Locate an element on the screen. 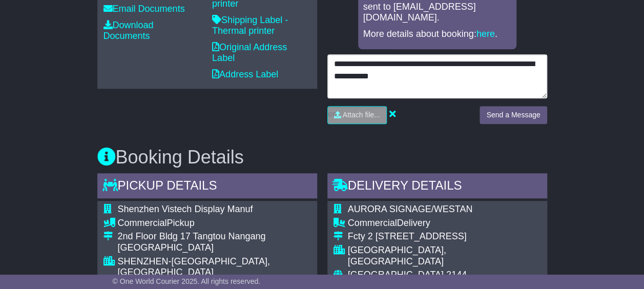  span: Shenzhen Vistech Display Manuf is located at coordinates (186, 209).